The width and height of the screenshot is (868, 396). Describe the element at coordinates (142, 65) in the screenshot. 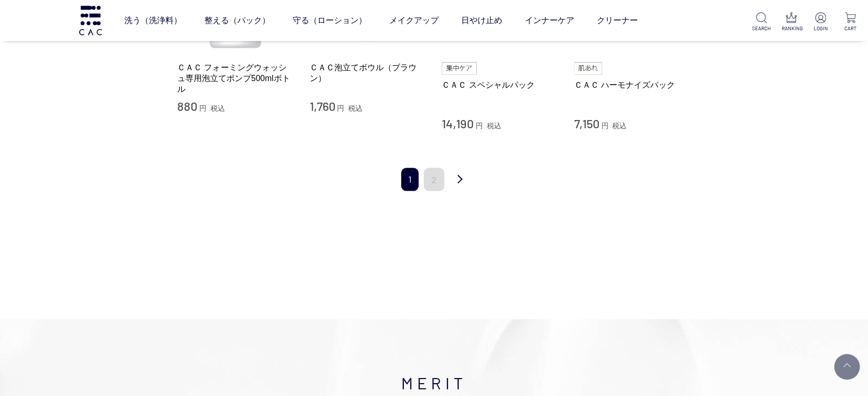

I see `div: キーワード流入` at that location.